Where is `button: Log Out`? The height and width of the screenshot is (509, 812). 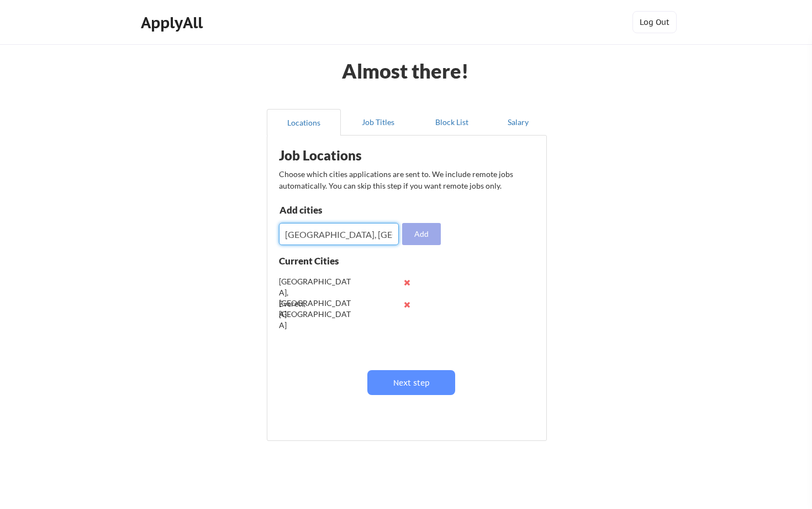
button: Log Out is located at coordinates (654, 22).